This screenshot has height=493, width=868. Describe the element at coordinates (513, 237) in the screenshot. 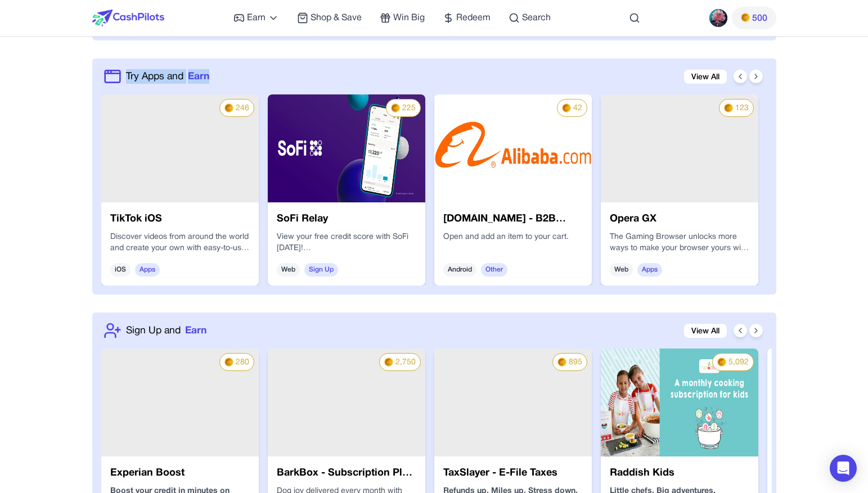

I see `p: Open and add an item to your cart.` at that location.